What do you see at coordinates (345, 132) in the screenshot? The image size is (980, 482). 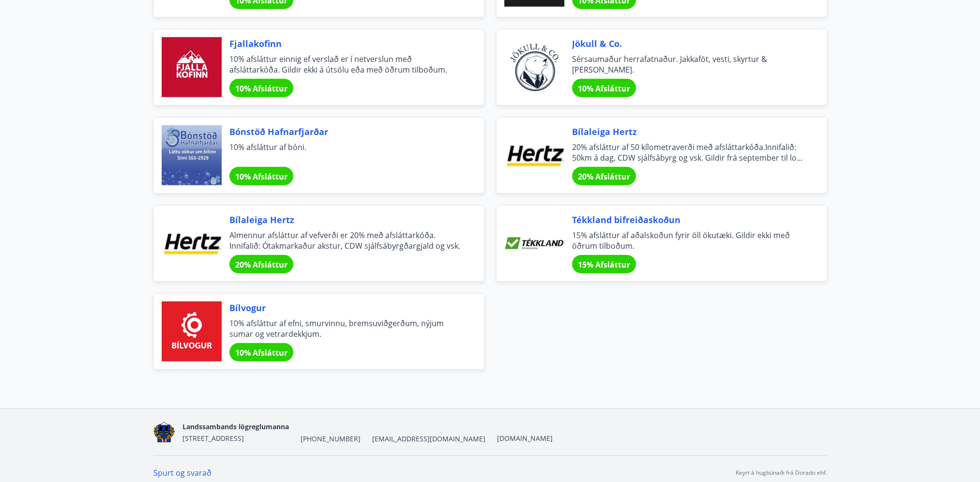 I see `span: Bónstöð Hafnarfjarðar` at bounding box center [345, 132].